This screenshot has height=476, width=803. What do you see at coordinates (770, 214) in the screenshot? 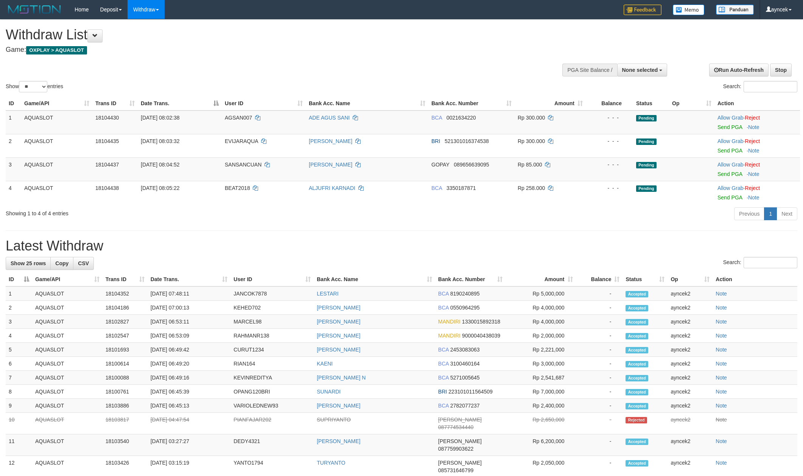
I see `a: 1` at bounding box center [770, 214].